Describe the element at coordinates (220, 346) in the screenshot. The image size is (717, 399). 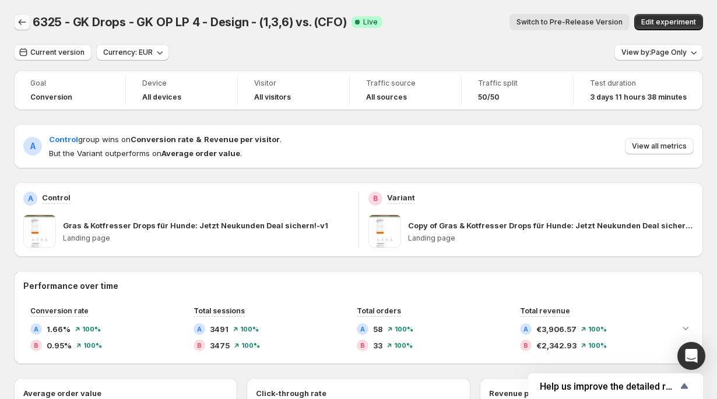
I see `span: 3475` at that location.